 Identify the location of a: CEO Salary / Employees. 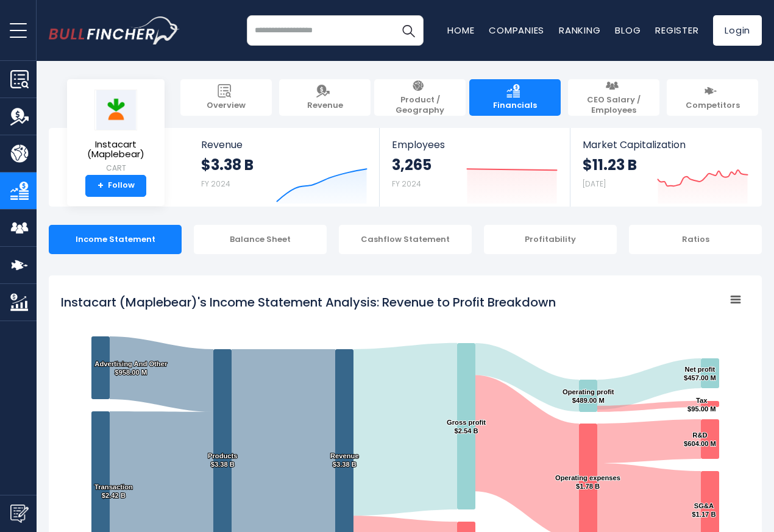
(614, 97).